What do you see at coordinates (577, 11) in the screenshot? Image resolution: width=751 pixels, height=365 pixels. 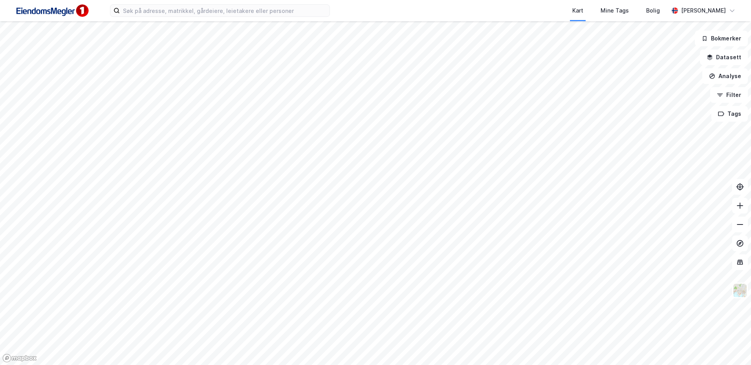 I see `div: Kart` at bounding box center [577, 11].